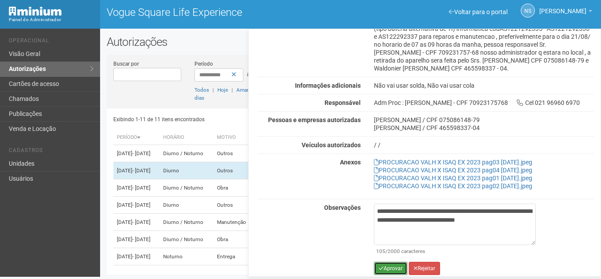  Describe the element at coordinates (350, 42) in the screenshot. I see `h2: Autorizações` at that location.